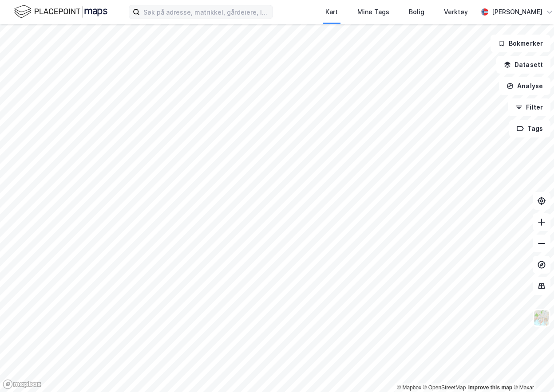 This screenshot has width=554, height=392. Describe the element at coordinates (530, 129) in the screenshot. I see `button: Tags` at that location.